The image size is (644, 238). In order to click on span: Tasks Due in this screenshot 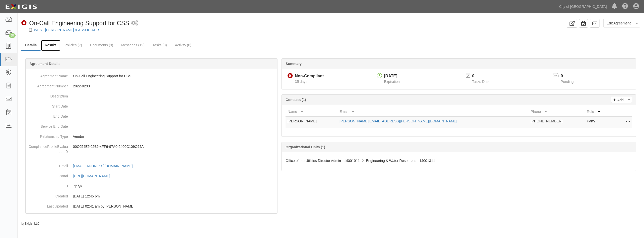, I will do `click(480, 82)`.